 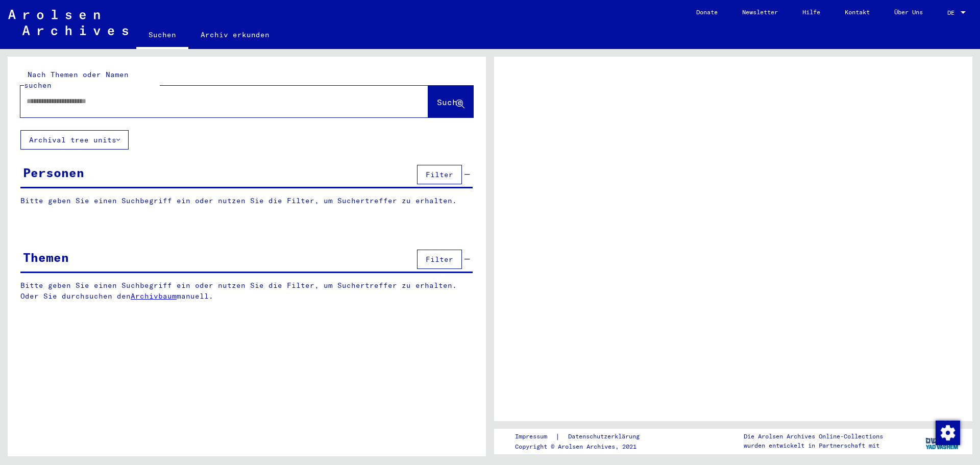 I want to click on img: yv_logo.png, so click(x=943, y=441).